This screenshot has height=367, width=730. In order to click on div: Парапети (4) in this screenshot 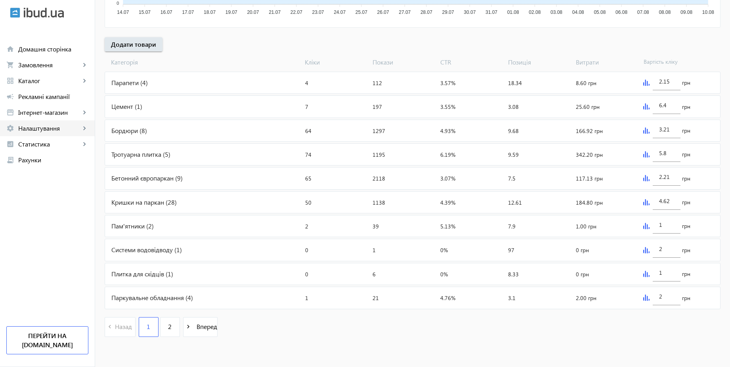, I will do `click(203, 83)`.